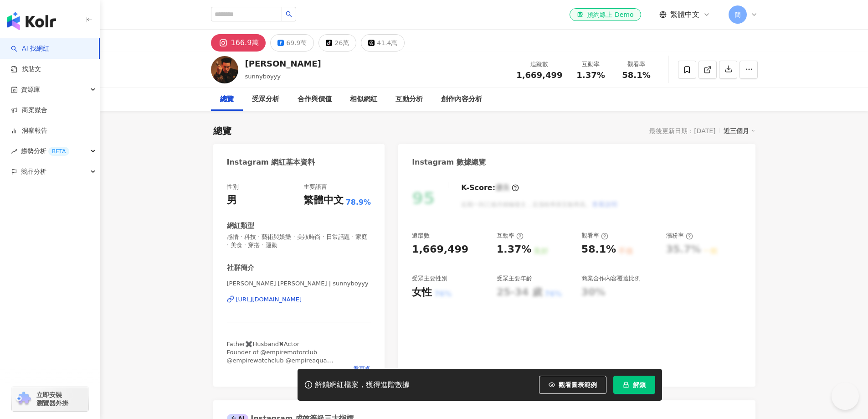  What do you see at coordinates (383, 43) in the screenshot?
I see `button: 41.4萬` at bounding box center [383, 43].